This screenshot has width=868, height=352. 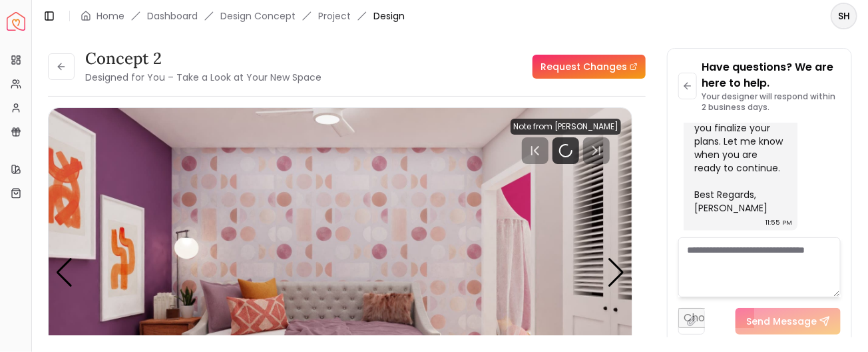 What do you see at coordinates (242, 16) in the screenshot?
I see `nav: breadcrumb` at bounding box center [242, 16].